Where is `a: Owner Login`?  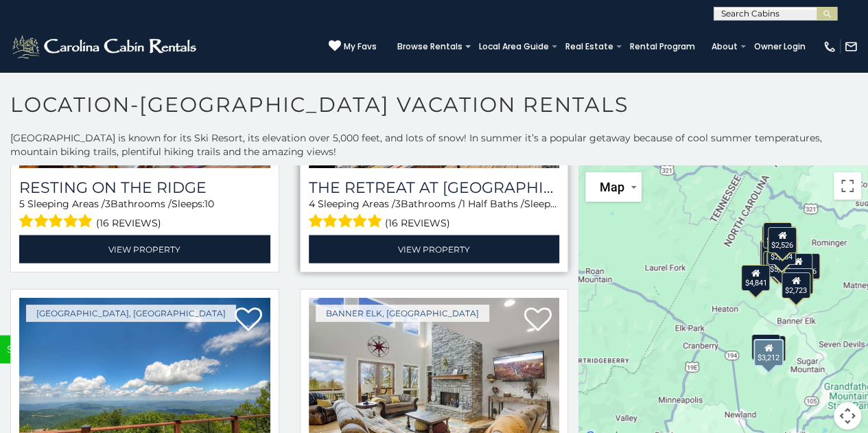 a: Owner Login is located at coordinates (780, 47).